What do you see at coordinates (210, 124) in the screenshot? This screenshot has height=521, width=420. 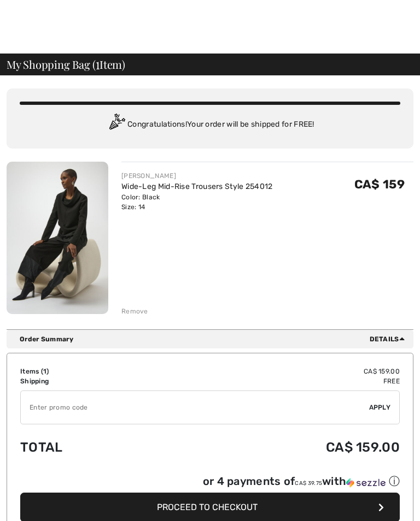 I see `div: Congratulations! Your order will be shipped for FREE!` at bounding box center [210, 124].